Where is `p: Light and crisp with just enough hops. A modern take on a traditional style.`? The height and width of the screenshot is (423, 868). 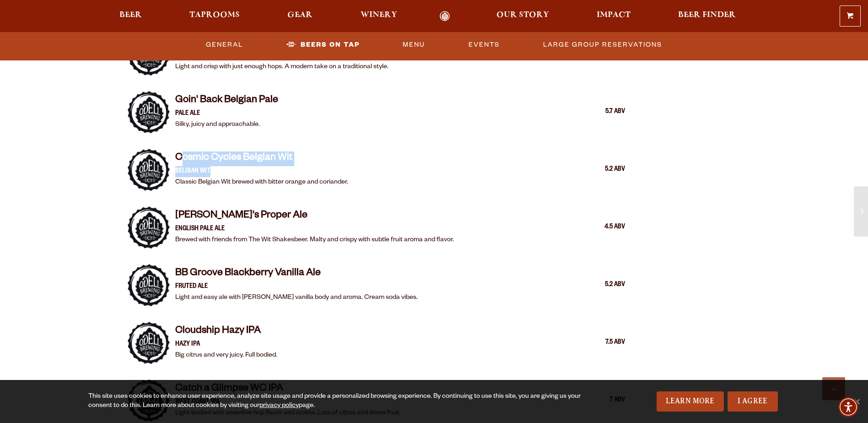
p: Light and crisp with just enough hops. A modern take on a traditional style. is located at coordinates (282, 67).